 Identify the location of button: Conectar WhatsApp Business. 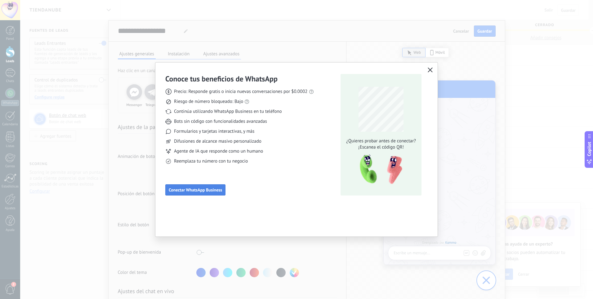
(196, 190).